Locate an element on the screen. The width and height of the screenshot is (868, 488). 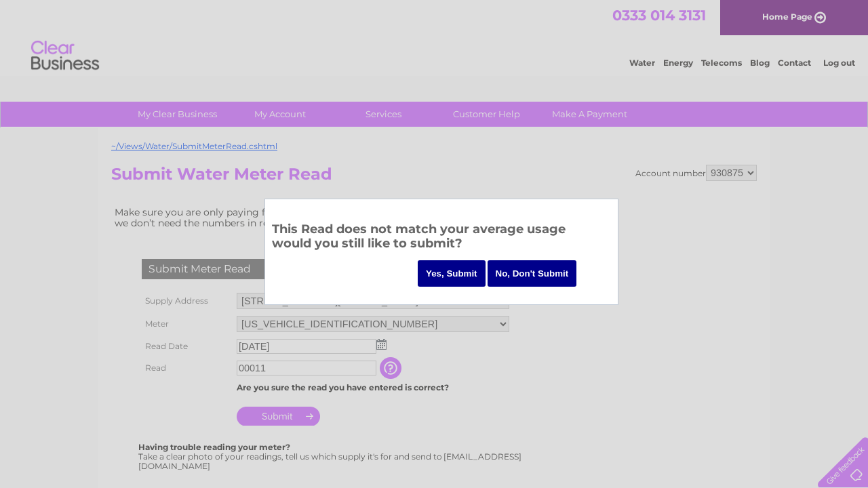
a: Water is located at coordinates (642, 62).